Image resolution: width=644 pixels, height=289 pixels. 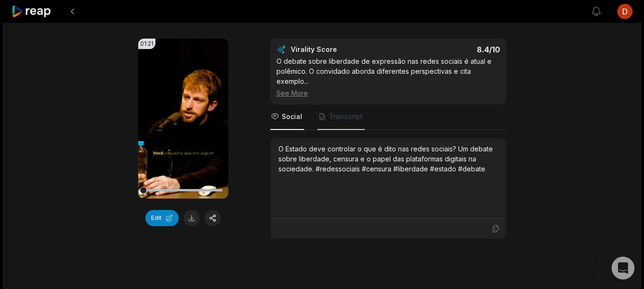 I want to click on div: Virality Score, so click(x=342, y=50).